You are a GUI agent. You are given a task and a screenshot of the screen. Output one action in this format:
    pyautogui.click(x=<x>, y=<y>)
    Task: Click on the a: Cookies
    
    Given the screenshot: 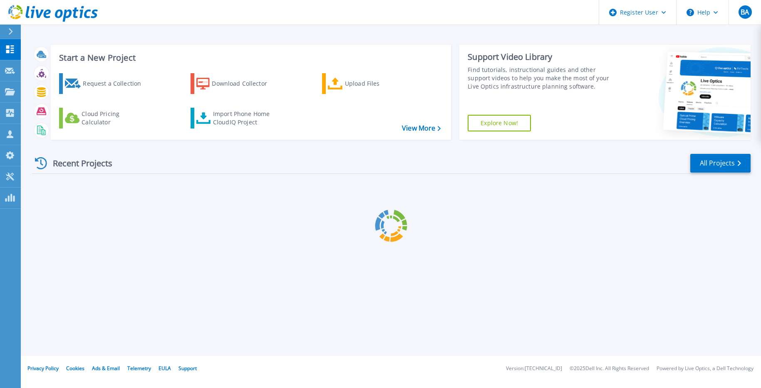 What is the action you would take?
    pyautogui.click(x=75, y=368)
    